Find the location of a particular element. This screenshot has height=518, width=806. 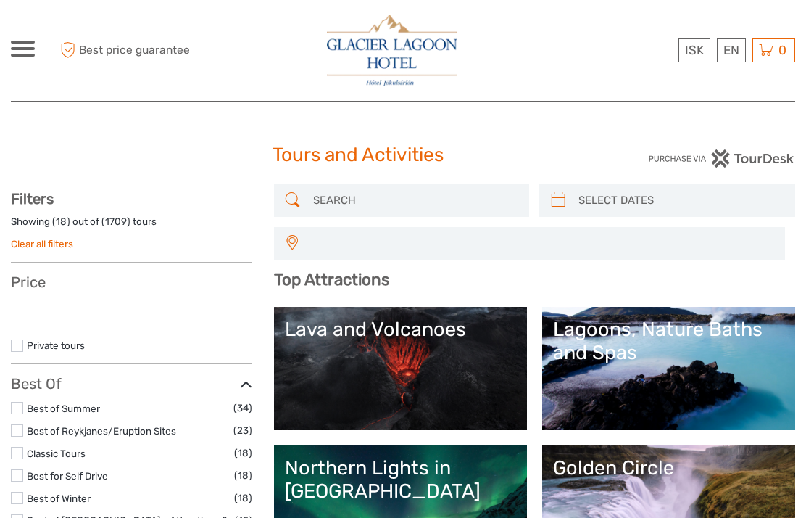

a: Lava and Volcanoes is located at coordinates (400, 368).